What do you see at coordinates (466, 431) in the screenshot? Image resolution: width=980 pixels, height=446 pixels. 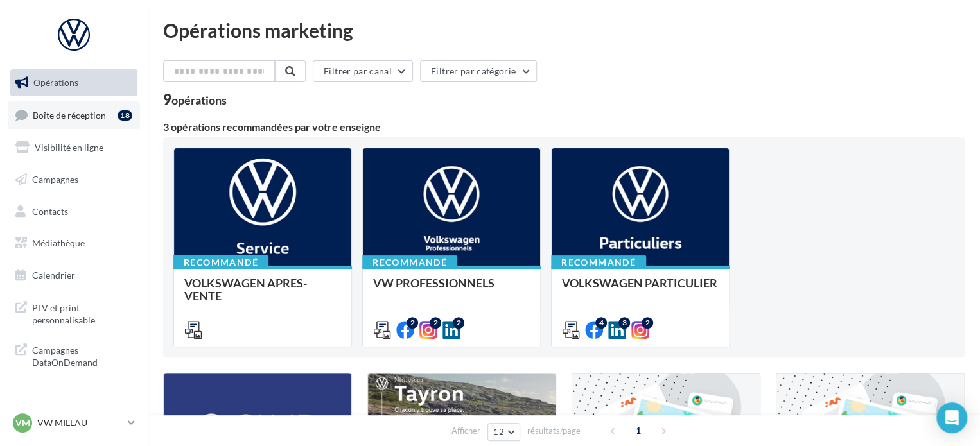 I see `span: Afficher` at bounding box center [466, 431].